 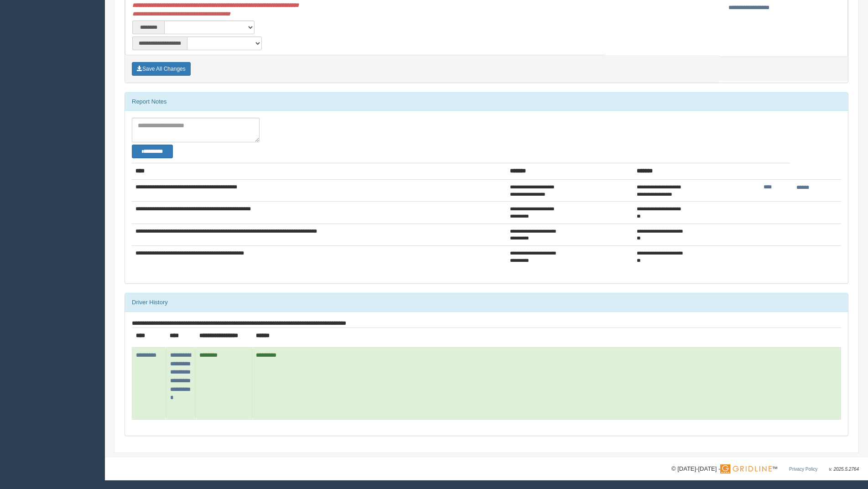 What do you see at coordinates (486, 102) in the screenshot?
I see `div: Report Notes` at bounding box center [486, 102].